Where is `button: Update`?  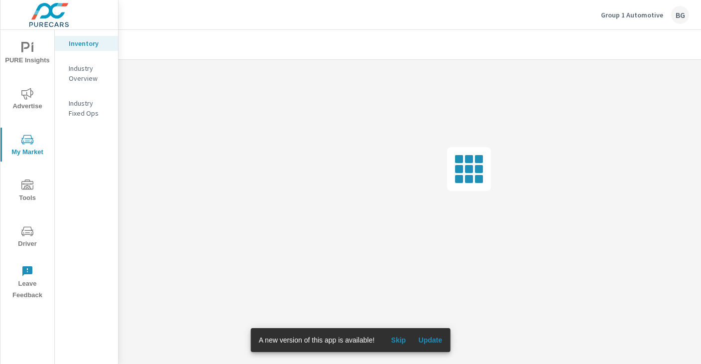 button: Update is located at coordinates (430, 340).